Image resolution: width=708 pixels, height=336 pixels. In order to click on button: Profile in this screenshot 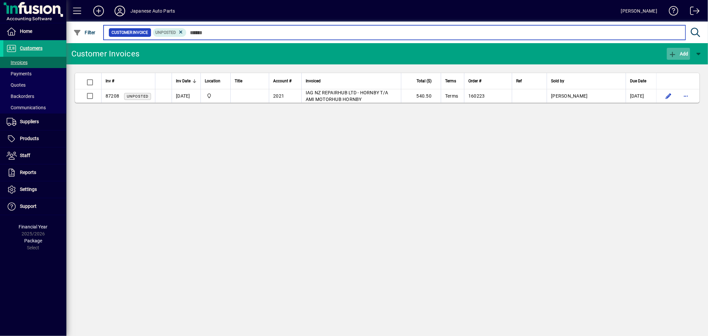, I will do `click(120, 11)`.